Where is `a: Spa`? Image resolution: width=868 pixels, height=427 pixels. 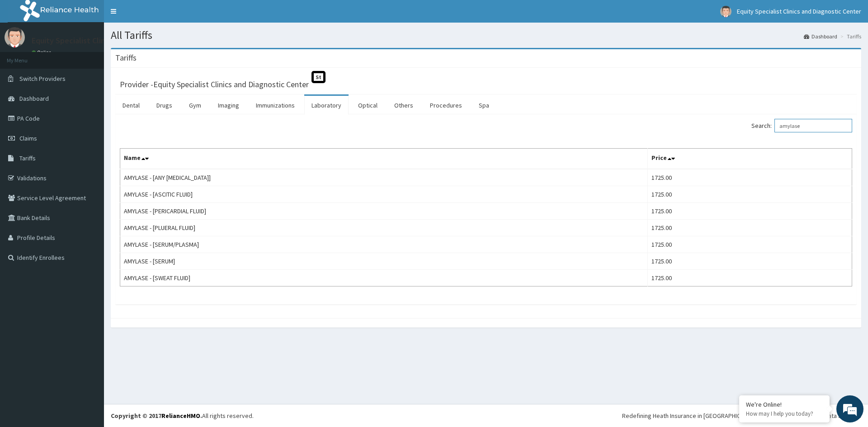
a: Spa is located at coordinates (484, 106).